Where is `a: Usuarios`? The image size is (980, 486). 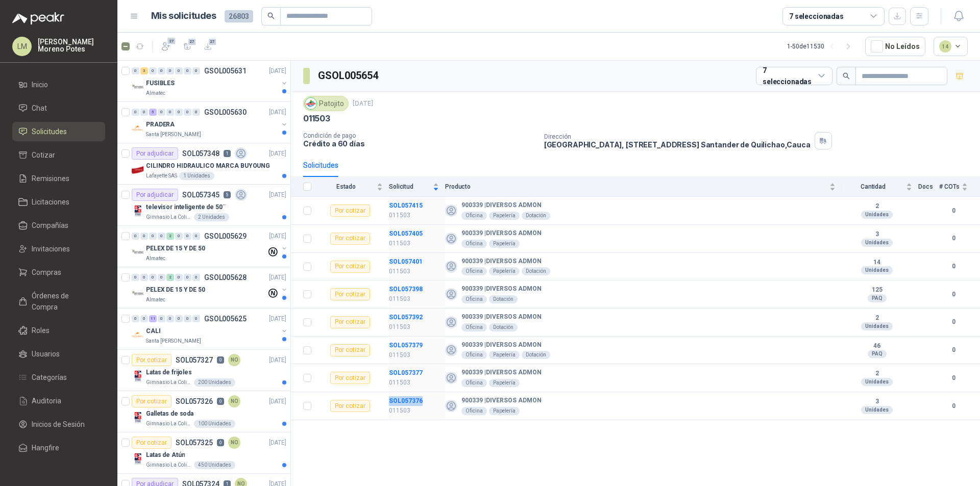 a: Usuarios is located at coordinates (59, 354).